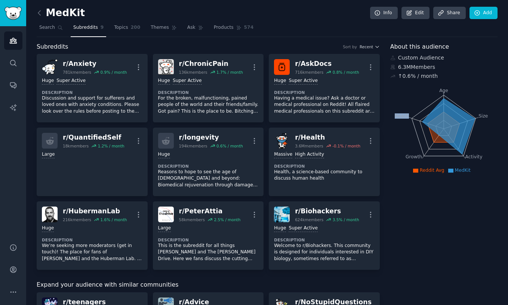 The image size is (508, 305). What do you see at coordinates (111, 146) in the screenshot?
I see `div: 1.2 % / month` at bounding box center [111, 146].